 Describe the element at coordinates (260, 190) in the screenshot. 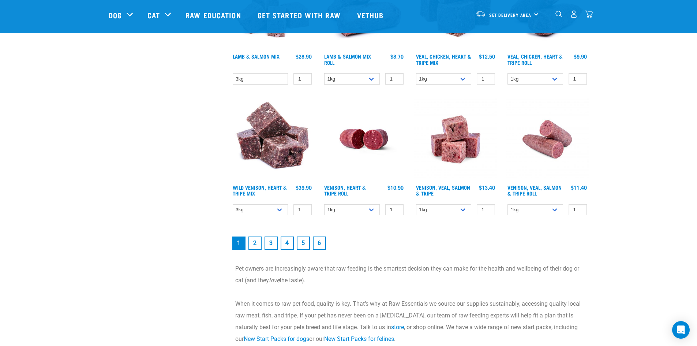

I see `a: Wild Venison, Heart & Tripe Mix` at that location.